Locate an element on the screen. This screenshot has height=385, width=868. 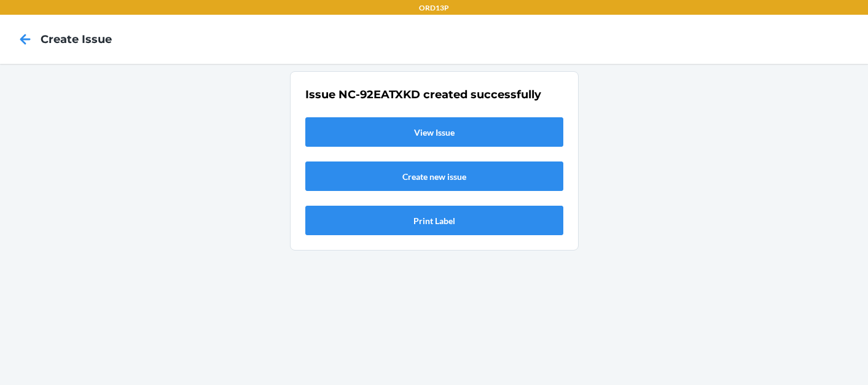
button: Print Label is located at coordinates (434, 221).